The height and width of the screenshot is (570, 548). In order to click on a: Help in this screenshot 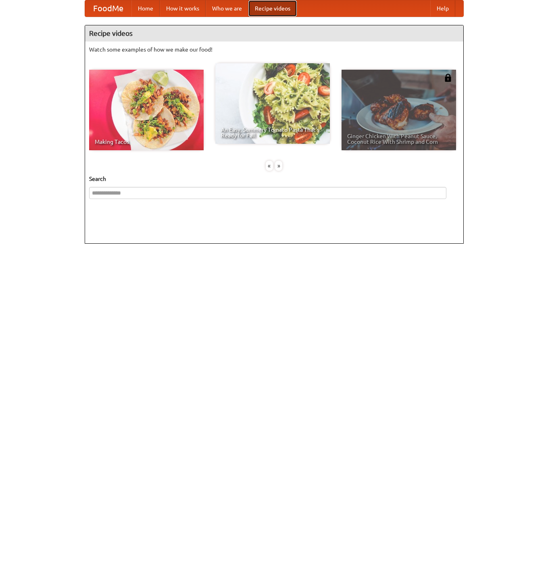, I will do `click(442, 8)`.